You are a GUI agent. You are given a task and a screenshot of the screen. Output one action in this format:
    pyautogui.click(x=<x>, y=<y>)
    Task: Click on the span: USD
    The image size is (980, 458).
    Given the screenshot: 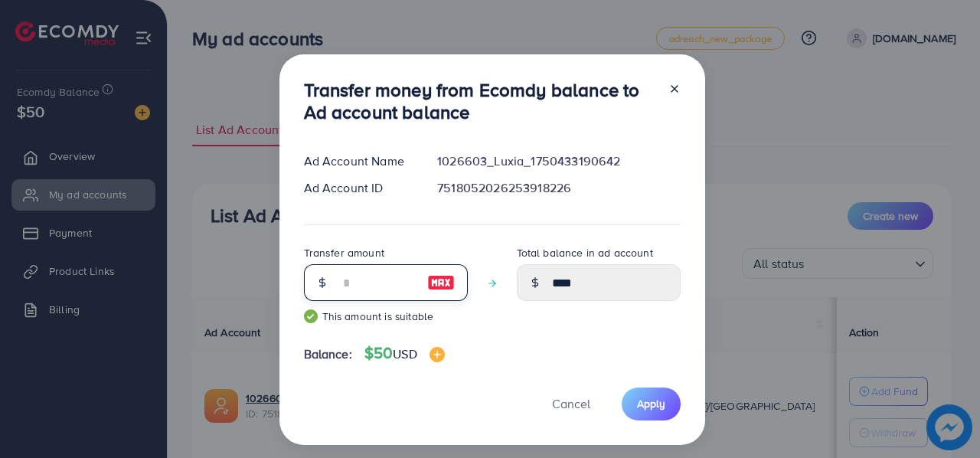 What is the action you would take?
    pyautogui.click(x=405, y=354)
    